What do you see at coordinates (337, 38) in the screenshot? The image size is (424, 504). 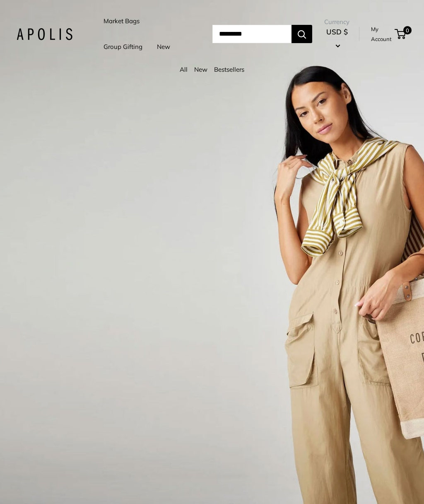 I see `button: USD $` at bounding box center [337, 38].